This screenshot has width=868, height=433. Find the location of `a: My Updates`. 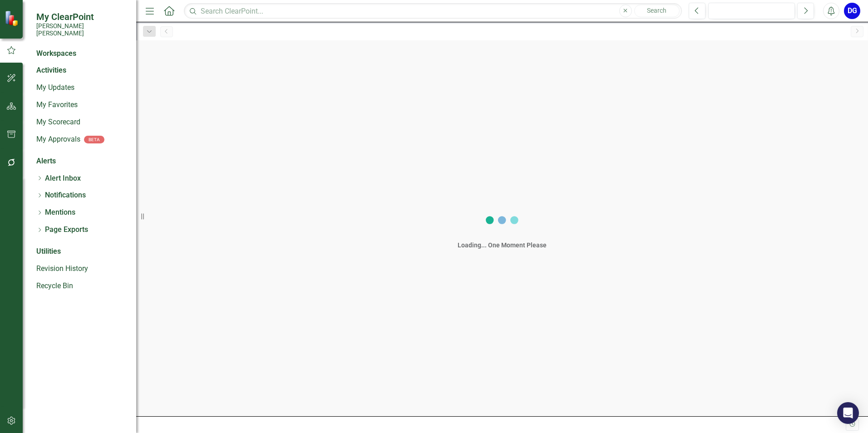

a: My Updates is located at coordinates (82, 87).